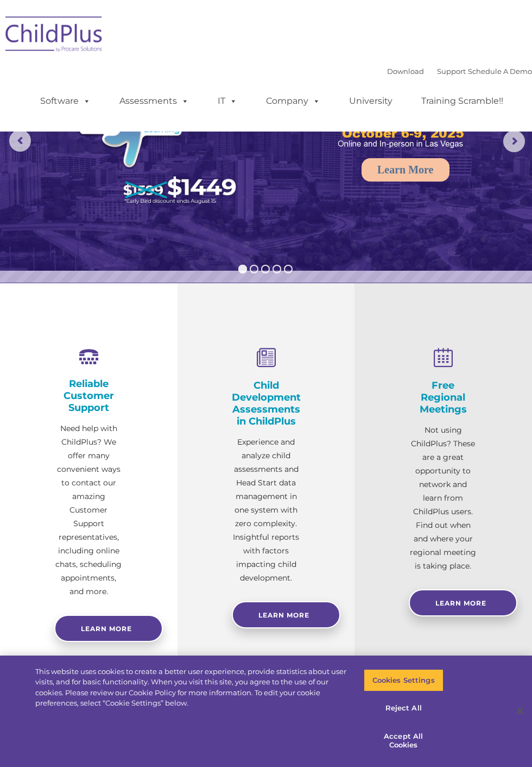 This screenshot has height=767, width=532. What do you see at coordinates (403, 681) in the screenshot?
I see `button: Cookies Settings` at bounding box center [403, 681].